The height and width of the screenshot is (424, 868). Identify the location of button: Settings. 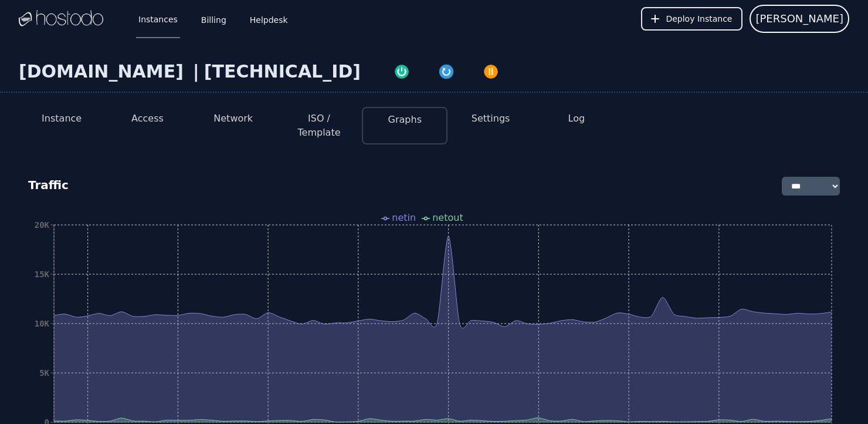
(491, 119).